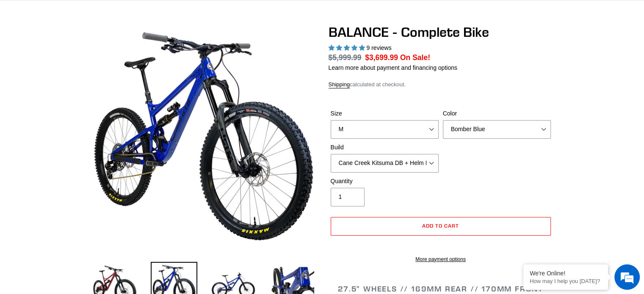 This screenshot has height=294, width=644. What do you see at coordinates (379, 48) in the screenshot?
I see `span: 9 reviews` at bounding box center [379, 48].